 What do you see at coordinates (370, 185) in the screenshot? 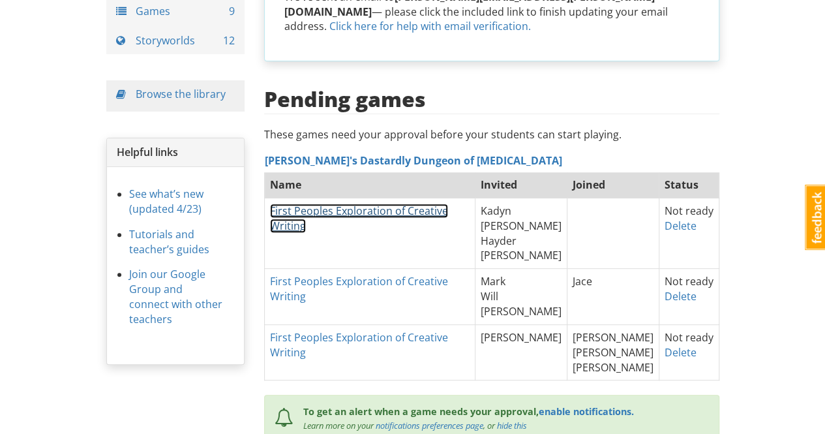
I see `th: Name` at bounding box center [370, 185].